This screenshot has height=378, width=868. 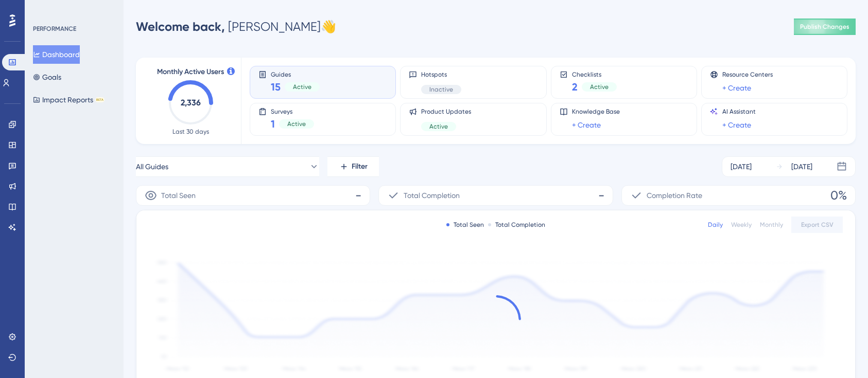 What do you see at coordinates (715, 225) in the screenshot?
I see `div: Daily` at bounding box center [715, 225].